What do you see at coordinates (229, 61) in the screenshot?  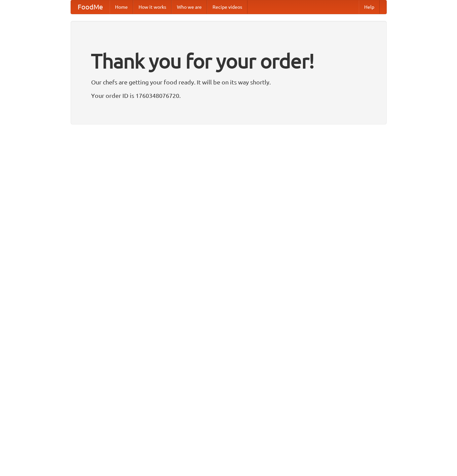 I see `h1: Thank you for your order!` at bounding box center [229, 61].